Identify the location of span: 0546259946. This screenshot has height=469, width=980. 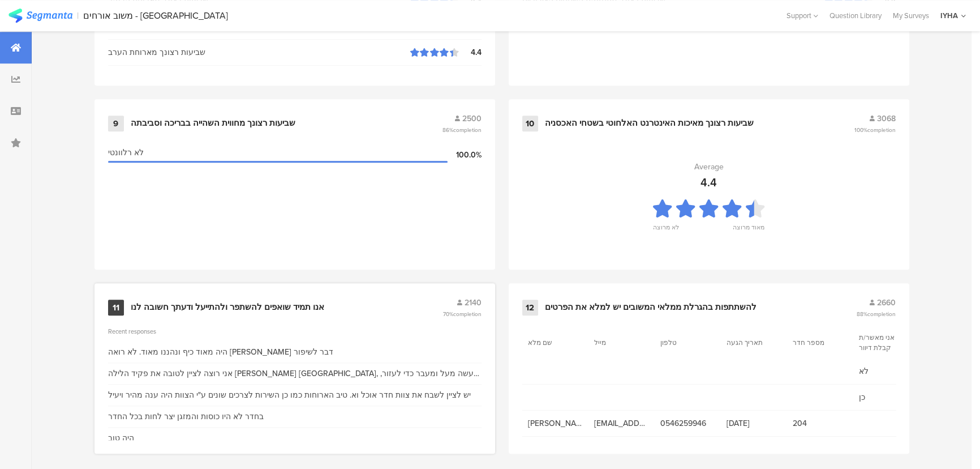
(688, 423).